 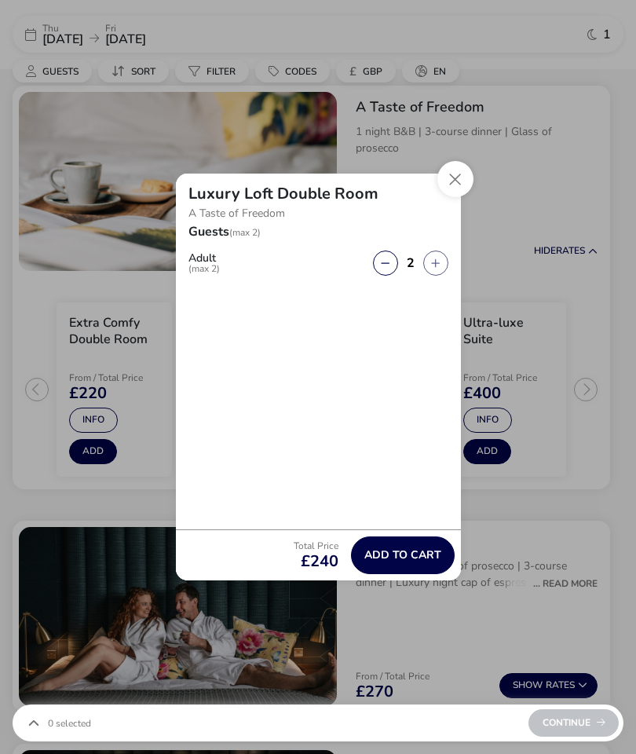 I want to click on span: Continue, so click(x=574, y=722).